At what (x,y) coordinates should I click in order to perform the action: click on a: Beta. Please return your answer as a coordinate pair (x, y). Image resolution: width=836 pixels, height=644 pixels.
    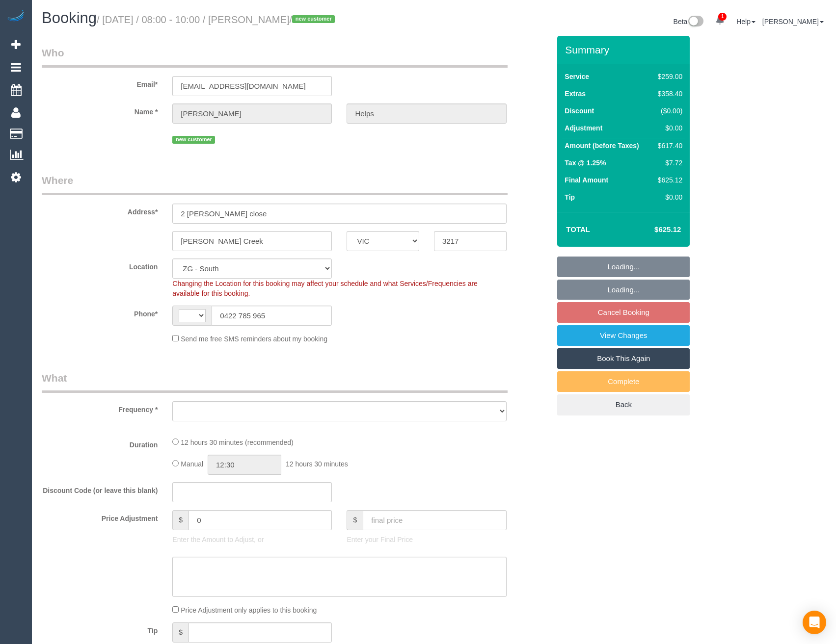
    Looking at the image, I should click on (688, 22).